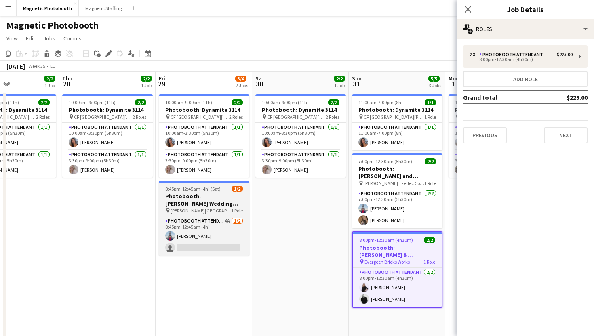 This screenshot has width=594, height=336. What do you see at coordinates (30, 38) in the screenshot?
I see `span: Edit` at bounding box center [30, 38].